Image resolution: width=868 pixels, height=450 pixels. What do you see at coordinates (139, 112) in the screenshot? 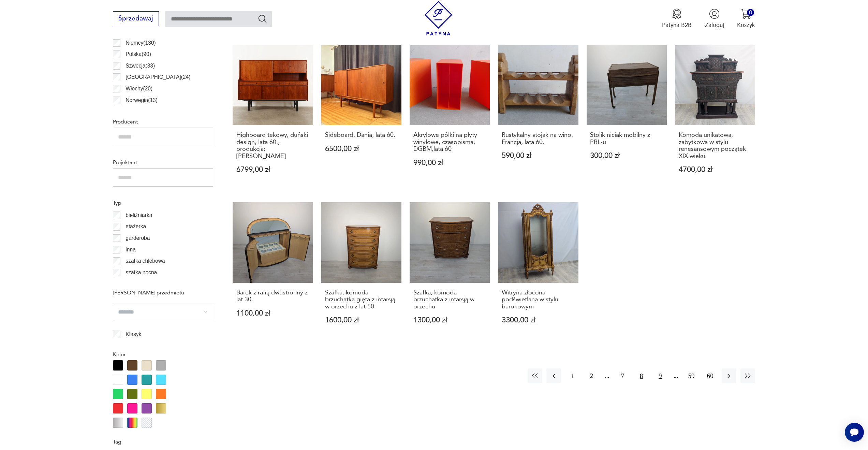
I see `p: Francja ( 12 )` at bounding box center [139, 112].